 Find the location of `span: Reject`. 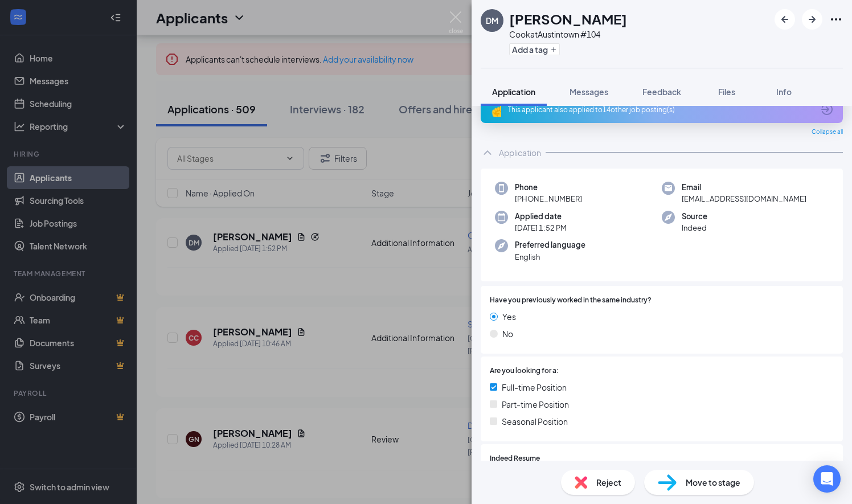

span: Reject is located at coordinates (609, 482).